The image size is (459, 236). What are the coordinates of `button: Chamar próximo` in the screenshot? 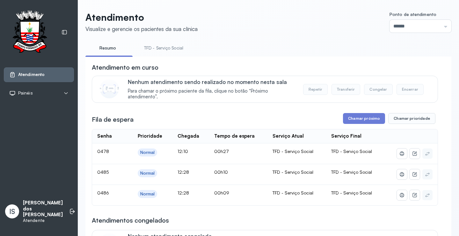 It's located at (364, 118).